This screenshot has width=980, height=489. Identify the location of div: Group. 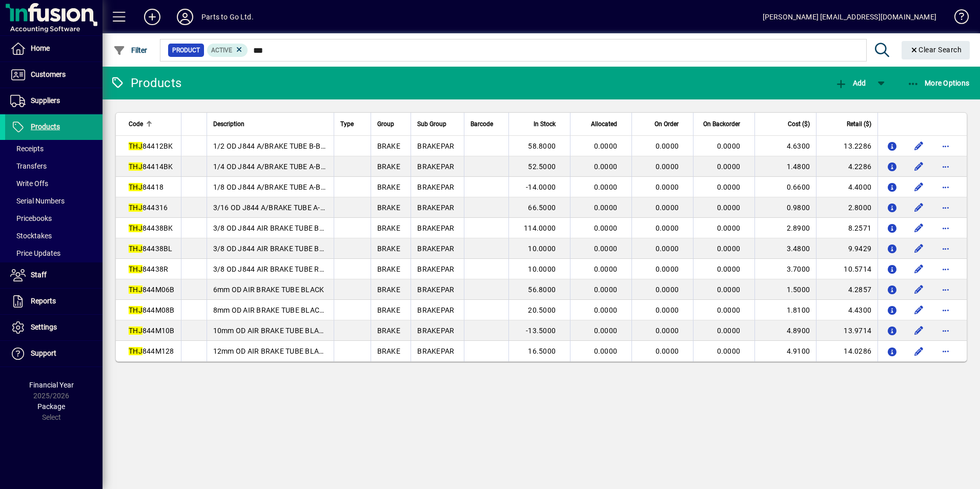
(391, 124).